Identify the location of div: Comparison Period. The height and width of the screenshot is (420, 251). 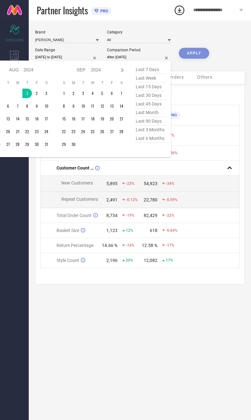
(139, 50).